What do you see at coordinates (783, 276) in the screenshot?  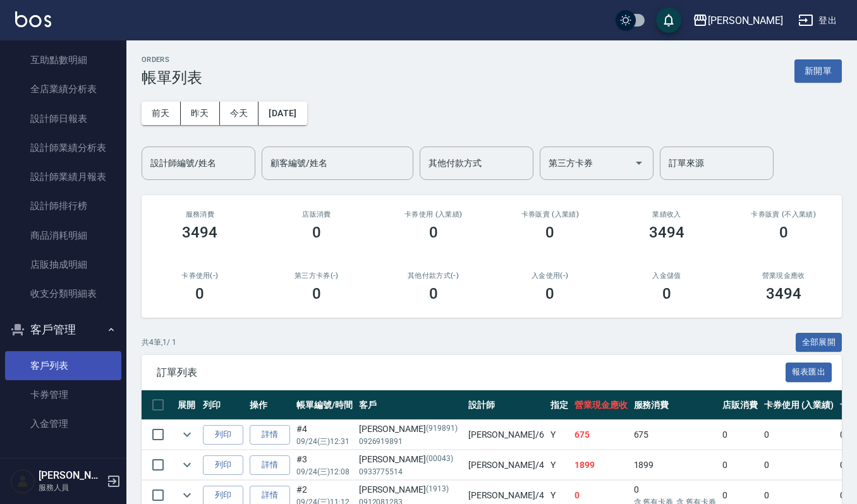 I see `h2: 營業現金應收` at bounding box center [783, 276].